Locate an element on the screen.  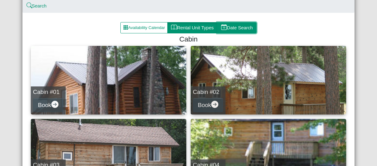
button: bookRental Unit Types is located at coordinates (192, 28).